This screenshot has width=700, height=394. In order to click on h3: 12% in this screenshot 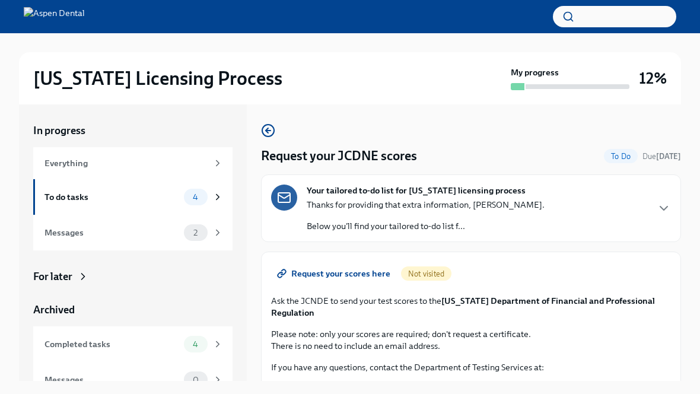, I will do `click(653, 78)`.